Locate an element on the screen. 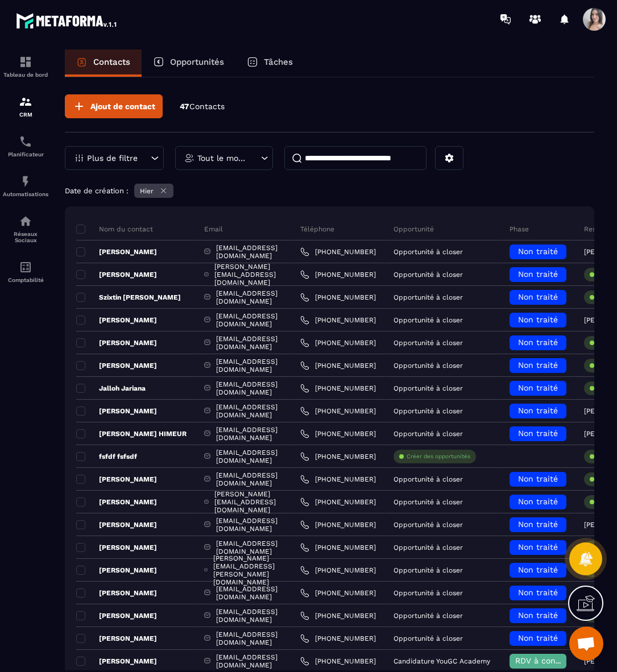 The width and height of the screenshot is (617, 672). p: Planificateur is located at coordinates (26, 154).